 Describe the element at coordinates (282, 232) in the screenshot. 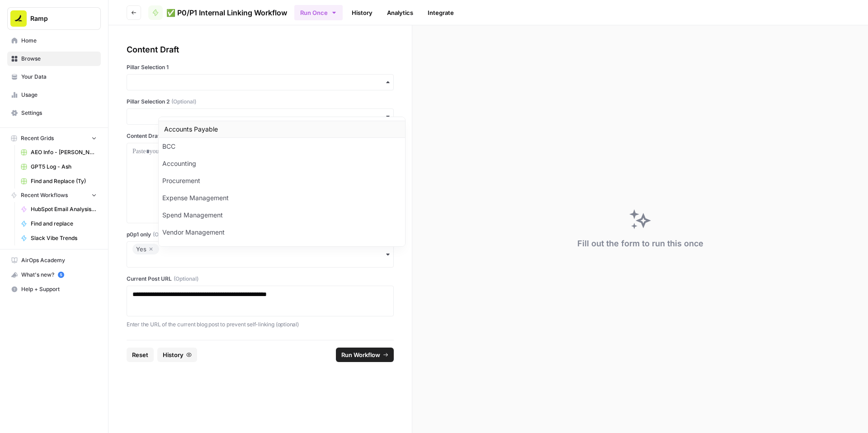

I see `div: Vendor Management` at that location.